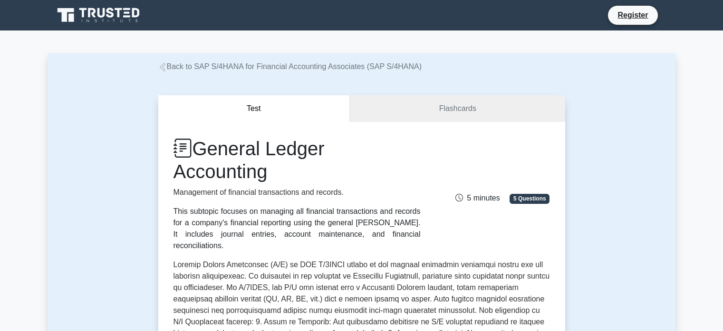  I want to click on p: Management of financial transactions and records., so click(297, 192).